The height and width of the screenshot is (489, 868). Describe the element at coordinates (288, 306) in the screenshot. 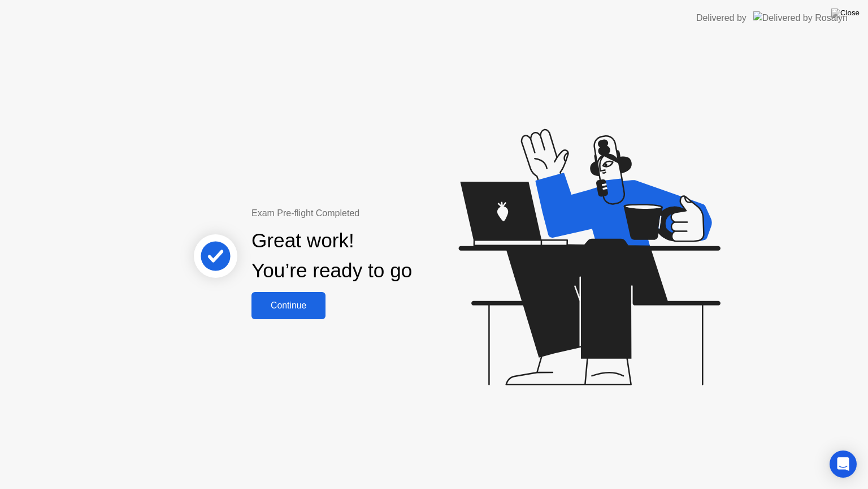

I see `button: Continue` at that location.